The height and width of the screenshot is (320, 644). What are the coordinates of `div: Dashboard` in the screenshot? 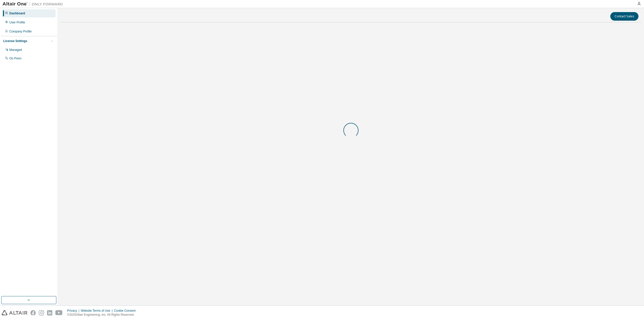 It's located at (17, 14).